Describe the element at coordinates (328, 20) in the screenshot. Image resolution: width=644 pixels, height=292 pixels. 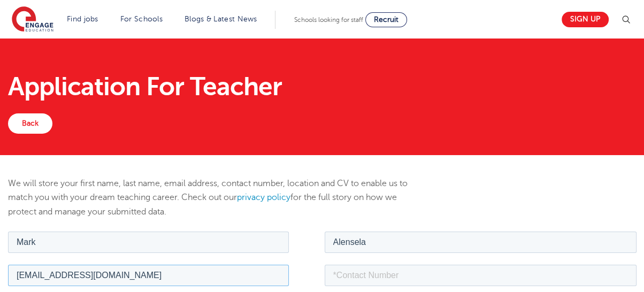
I see `span: Schools looking for staff` at that location.